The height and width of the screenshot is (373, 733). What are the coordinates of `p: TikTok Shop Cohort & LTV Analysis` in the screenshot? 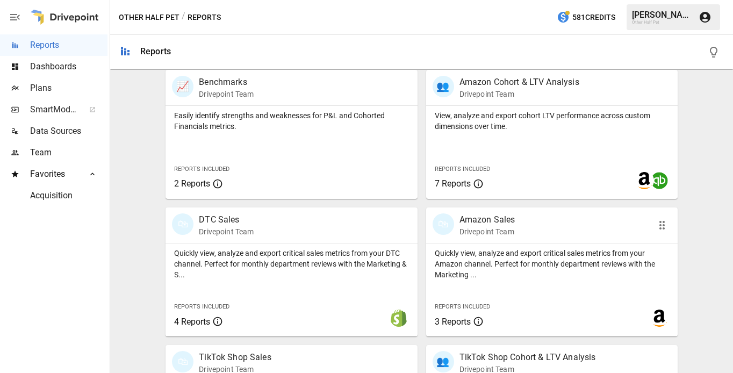 It's located at (528, 357).